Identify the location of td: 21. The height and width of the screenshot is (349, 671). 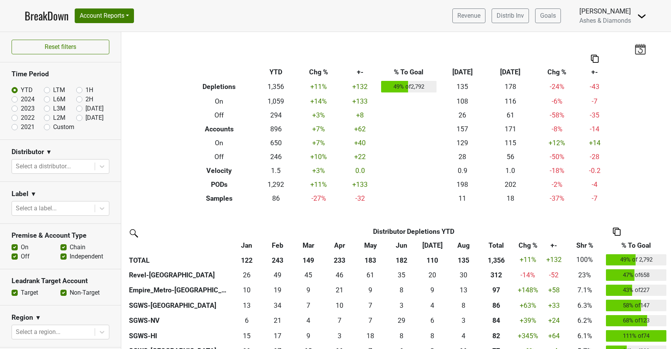
(340, 290).